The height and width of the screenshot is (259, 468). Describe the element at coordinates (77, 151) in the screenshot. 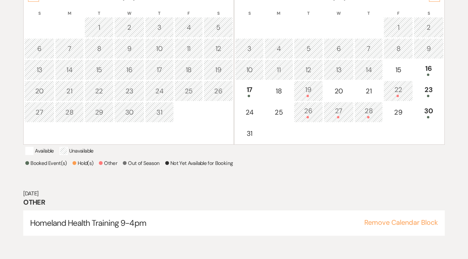

I see `p: Unavailable` at that location.